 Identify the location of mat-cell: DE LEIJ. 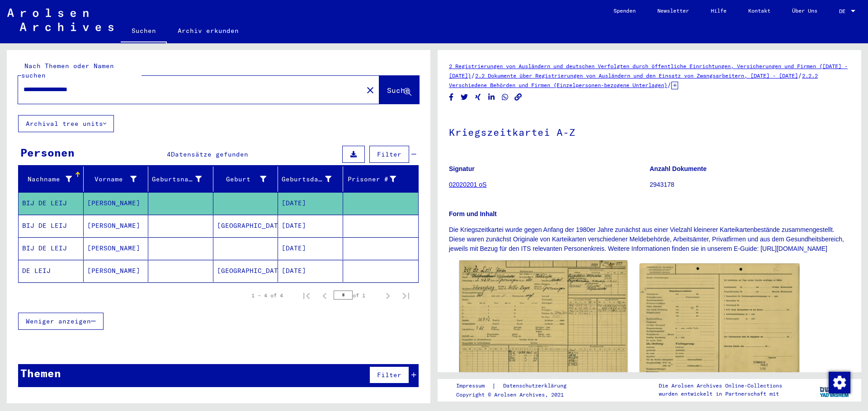
(51, 271).